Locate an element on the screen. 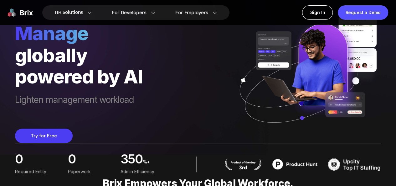 The width and height of the screenshot is (396, 186). img: TOP IT STAFFING is located at coordinates (354, 164).